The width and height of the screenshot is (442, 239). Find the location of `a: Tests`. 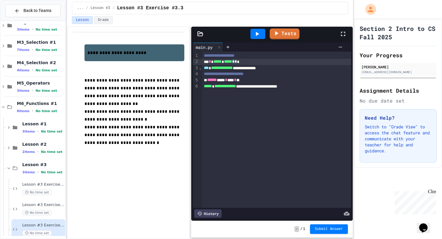

a: Tests is located at coordinates (284, 34).